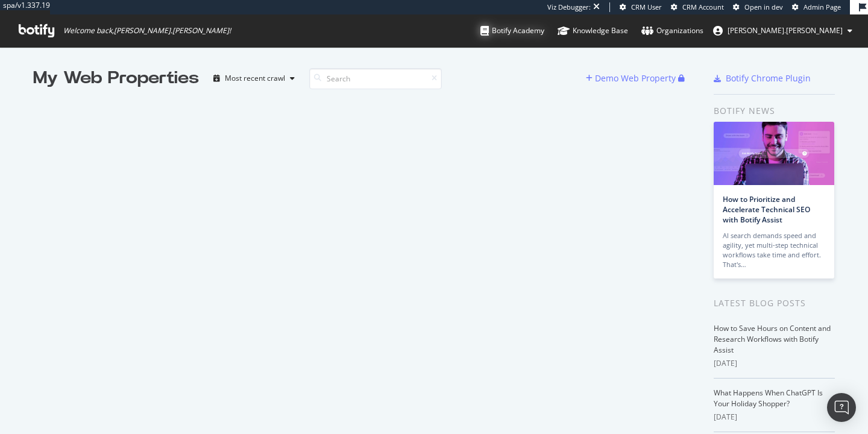 The width and height of the screenshot is (868, 434). What do you see at coordinates (641, 7) in the screenshot?
I see `a: CRM User` at bounding box center [641, 7].